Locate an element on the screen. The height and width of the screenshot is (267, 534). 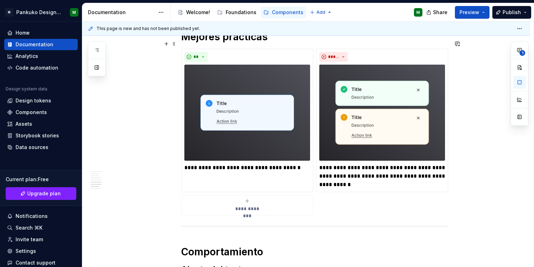
div: Design tokens is located at coordinates (33, 101).